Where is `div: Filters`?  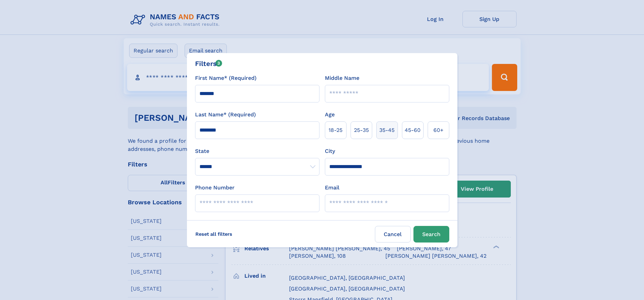
div: Filters is located at coordinates (209, 64).